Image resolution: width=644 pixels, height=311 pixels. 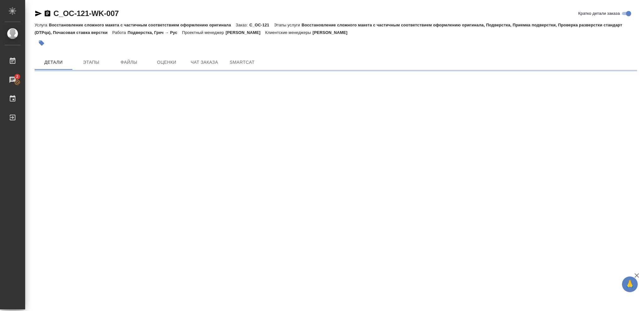 I want to click on span: 2, so click(x=17, y=77).